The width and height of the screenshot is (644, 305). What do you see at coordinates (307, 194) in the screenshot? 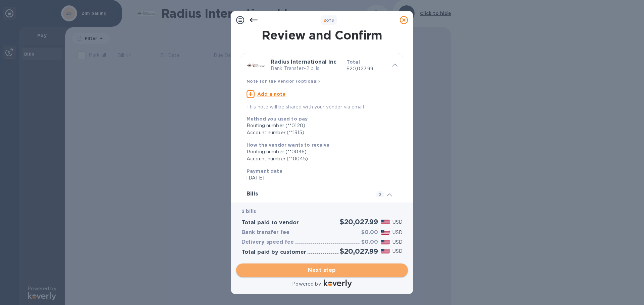
I see `h3: Bills` at bounding box center [307, 194].